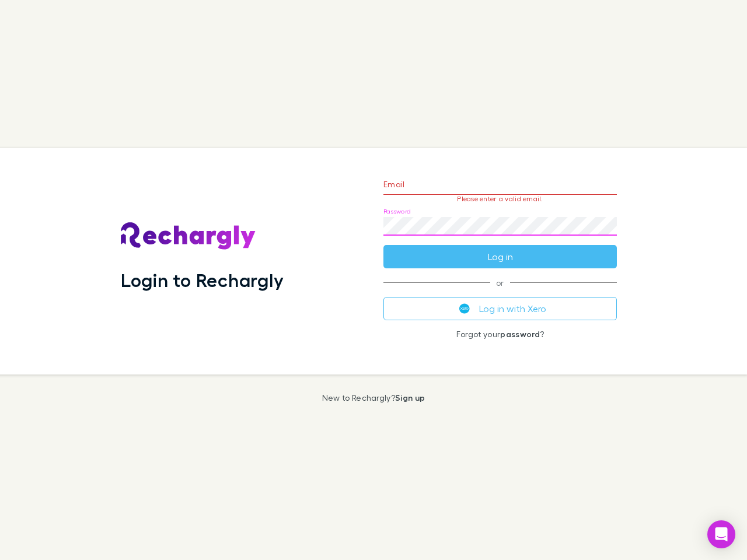 The width and height of the screenshot is (747, 560). What do you see at coordinates (374, 398) in the screenshot?
I see `p: New to Rechargly?` at bounding box center [374, 398].